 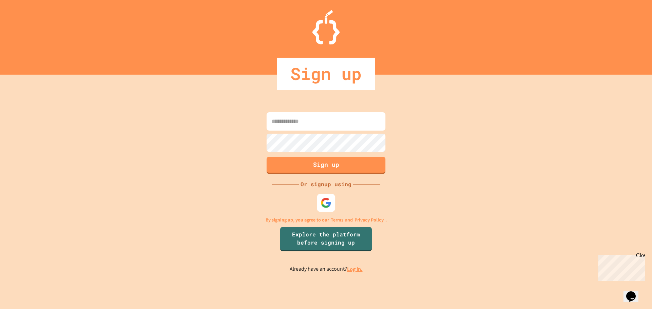 What do you see at coordinates (337, 220) in the screenshot?
I see `a: Terms` at bounding box center [337, 220].